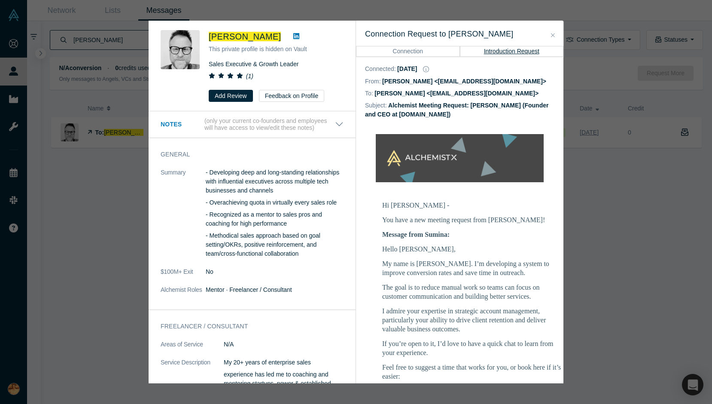  I want to click on p: (only your current co-founders and employees will have access to view/edit these notes), so click(270, 125).